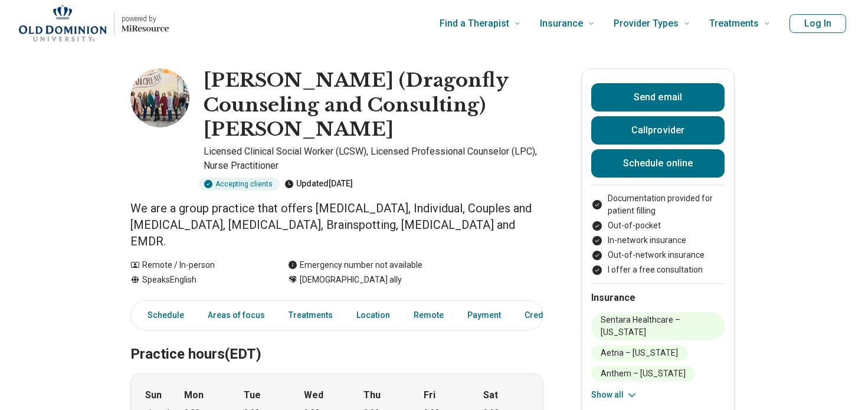  What do you see at coordinates (160, 98) in the screenshot?
I see `img: Sarah Spruiell, Licensed Clinical Social Worker (LCSW)` at bounding box center [160, 98].